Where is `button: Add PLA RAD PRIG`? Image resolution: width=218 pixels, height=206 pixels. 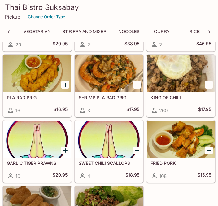 button: Add PLA RAD PRIG is located at coordinates (65, 85).